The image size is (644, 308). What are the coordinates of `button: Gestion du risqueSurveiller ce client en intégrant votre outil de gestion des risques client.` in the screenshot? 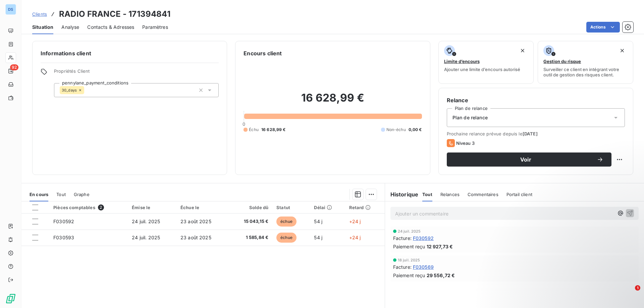 It's located at (585, 62).